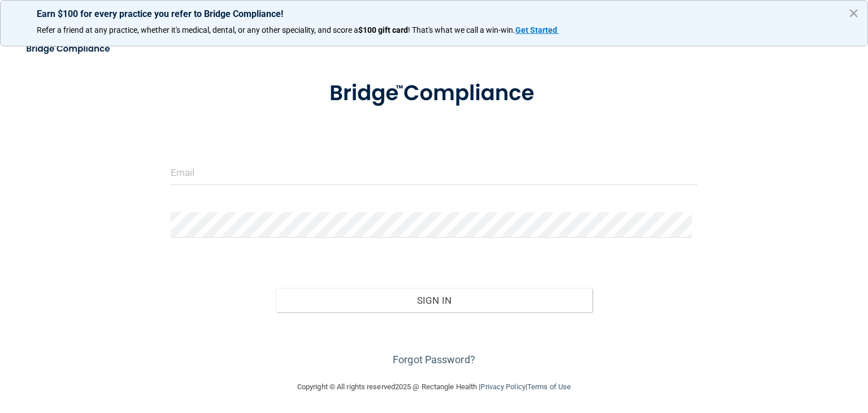 The width and height of the screenshot is (868, 413). Describe the element at coordinates (537, 30) in the screenshot. I see `strong: Get Started` at that location.